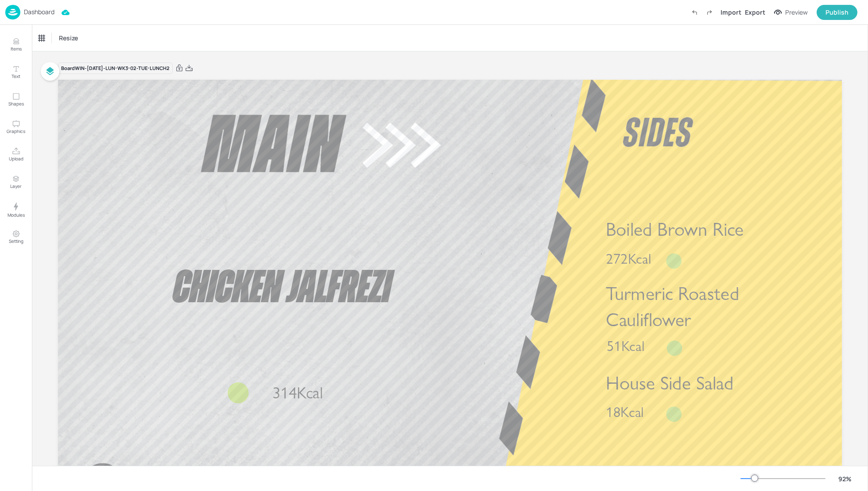 The width and height of the screenshot is (868, 491). Describe the element at coordinates (710, 12) in the screenshot. I see `label: Redo (Ctrl + Y)` at that location.